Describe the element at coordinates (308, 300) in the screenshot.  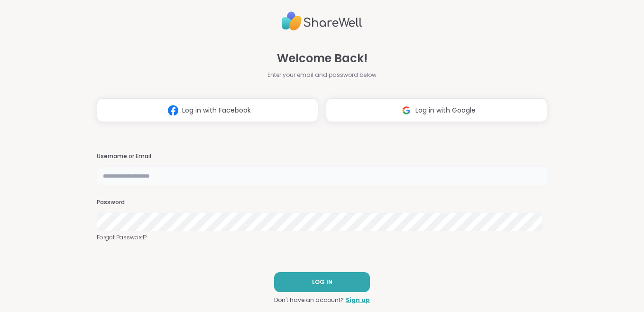
I see `span: Don't have an account?` at that location.